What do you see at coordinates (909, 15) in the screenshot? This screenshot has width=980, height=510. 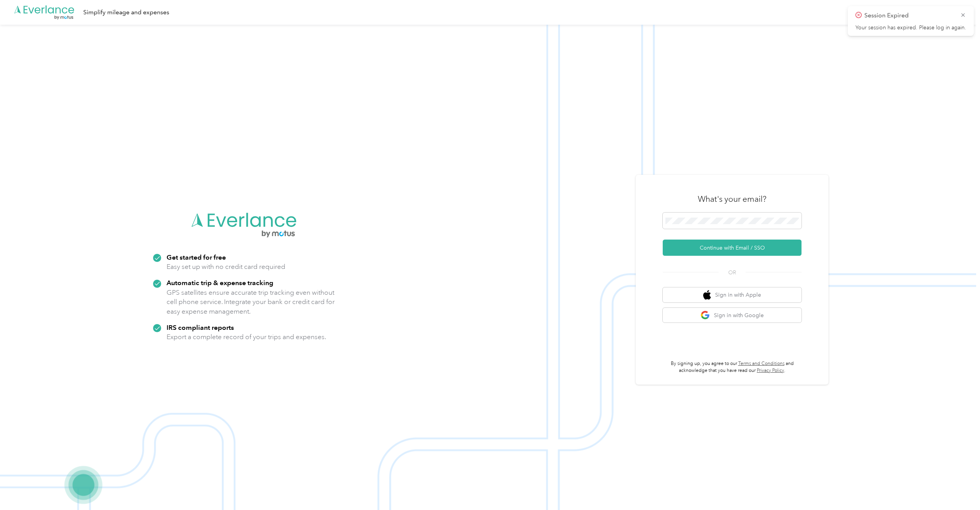 I see `p: Session Expired` at bounding box center [909, 15].